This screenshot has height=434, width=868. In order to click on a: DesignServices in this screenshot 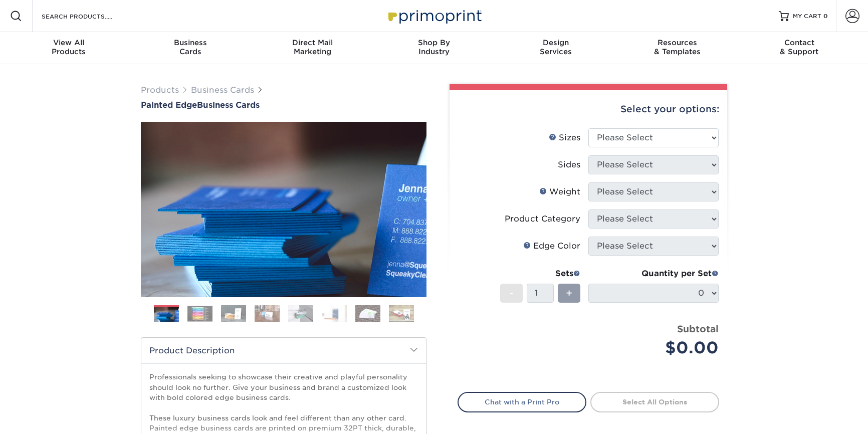, I will do `click(556, 48)`.